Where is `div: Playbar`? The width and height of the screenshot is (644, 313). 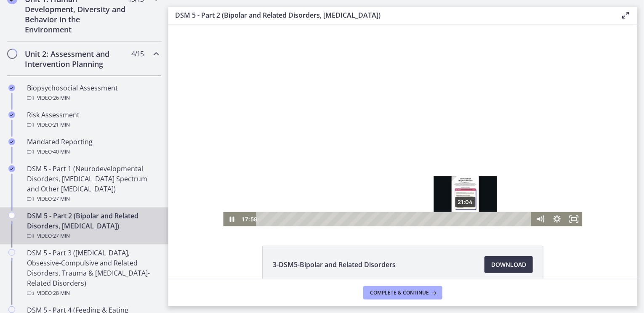 div: Playbar is located at coordinates (226, 195).